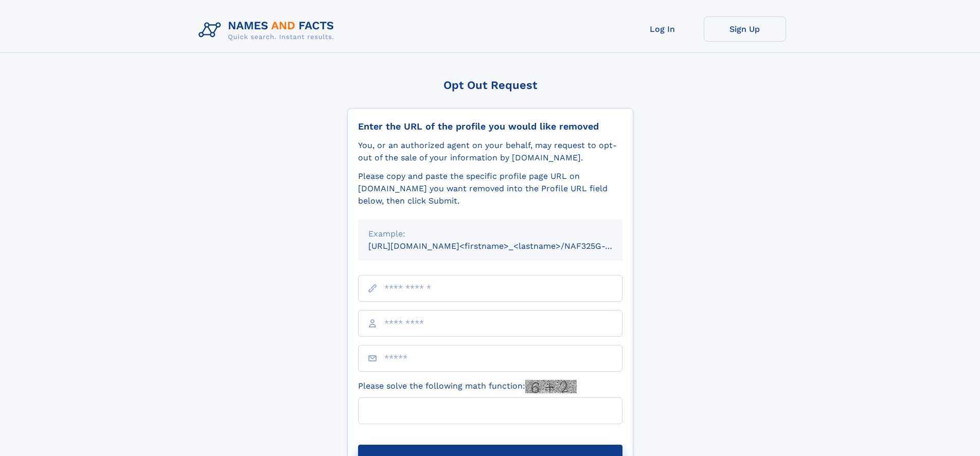 The image size is (980, 456). Describe the element at coordinates (662, 29) in the screenshot. I see `a: Log In` at that location.